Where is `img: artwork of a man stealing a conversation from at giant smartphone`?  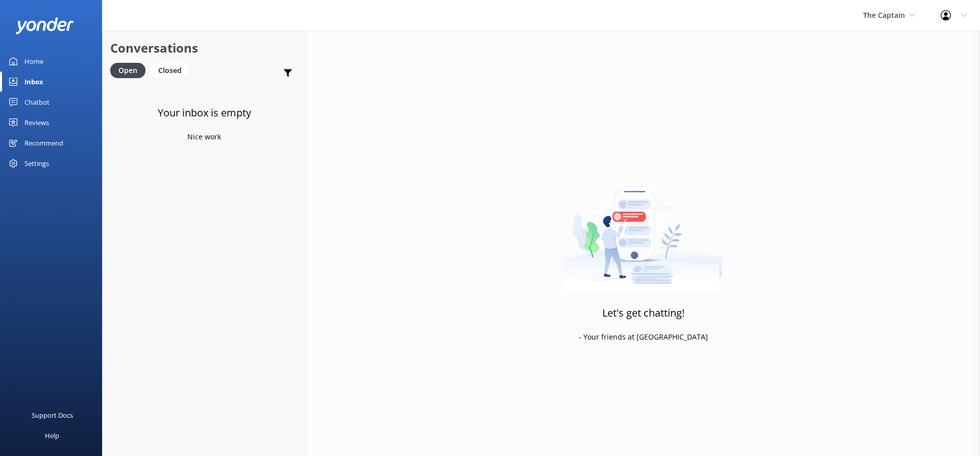
img: artwork of a man stealing a conversation from at giant smartphone is located at coordinates (643, 228).